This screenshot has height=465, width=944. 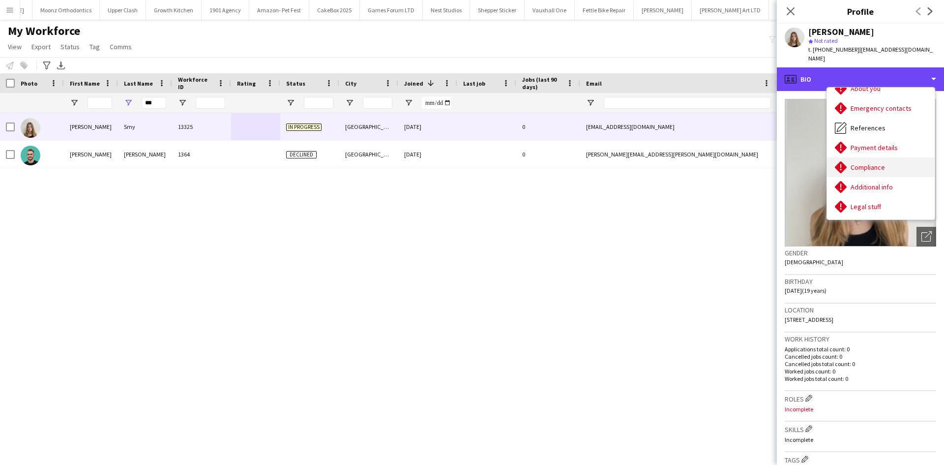 I want to click on input: City Filter Input, so click(x=378, y=103).